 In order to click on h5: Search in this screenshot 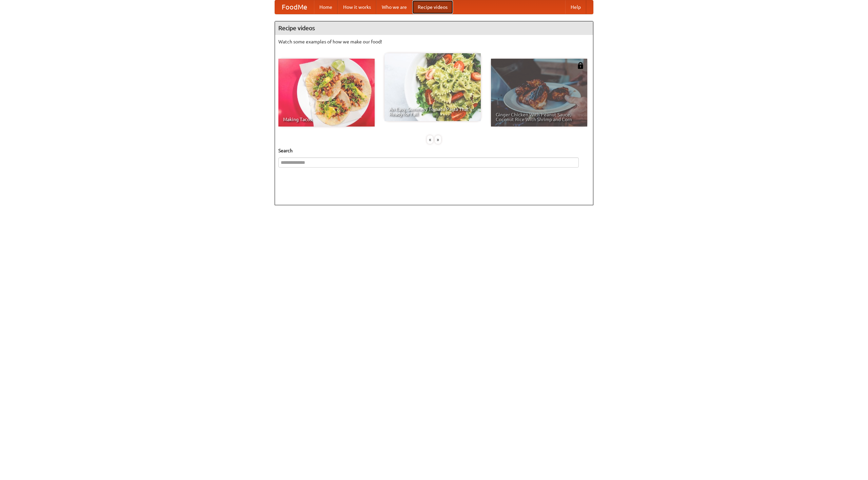, I will do `click(434, 151)`.